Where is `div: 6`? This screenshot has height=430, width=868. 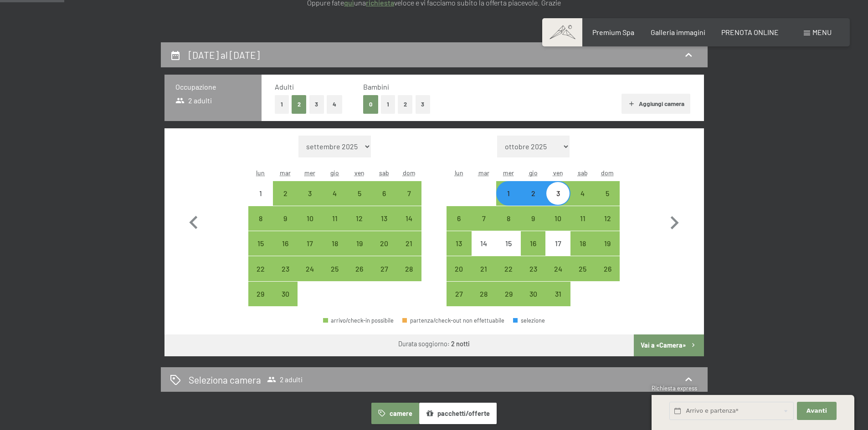 div: 6 is located at coordinates (459, 226).